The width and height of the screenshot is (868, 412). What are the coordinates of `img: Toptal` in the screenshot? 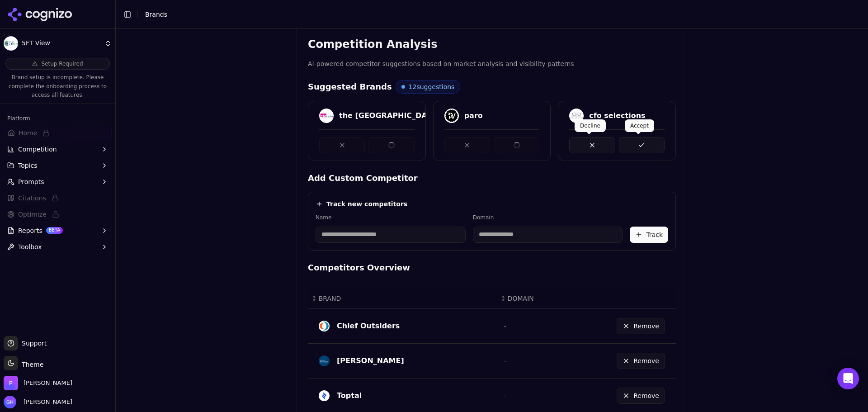 It's located at (324, 396).